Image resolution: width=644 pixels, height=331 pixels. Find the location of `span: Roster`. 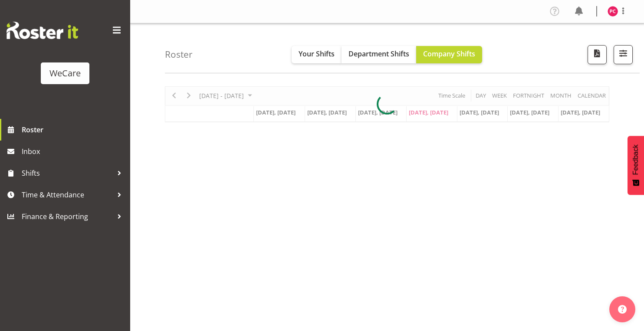

span: Roster is located at coordinates (73, 130).